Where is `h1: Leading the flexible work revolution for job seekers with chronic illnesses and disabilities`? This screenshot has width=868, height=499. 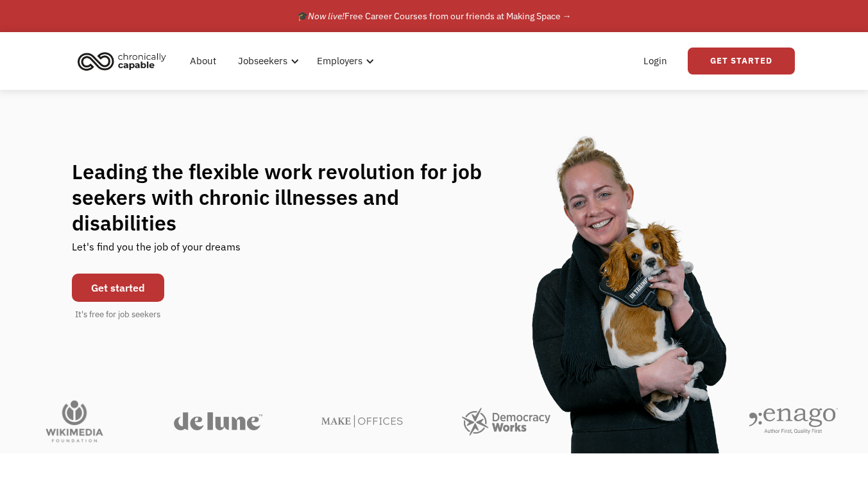
h1: Leading the flexible work revolution for job seekers with chronic illnesses and disabilities is located at coordinates (289, 197).